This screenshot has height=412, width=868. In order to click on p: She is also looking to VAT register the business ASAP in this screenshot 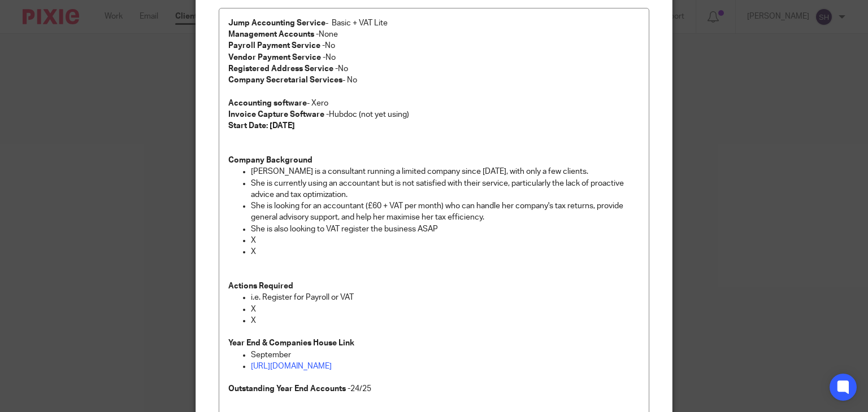, I will do `click(445, 229)`.